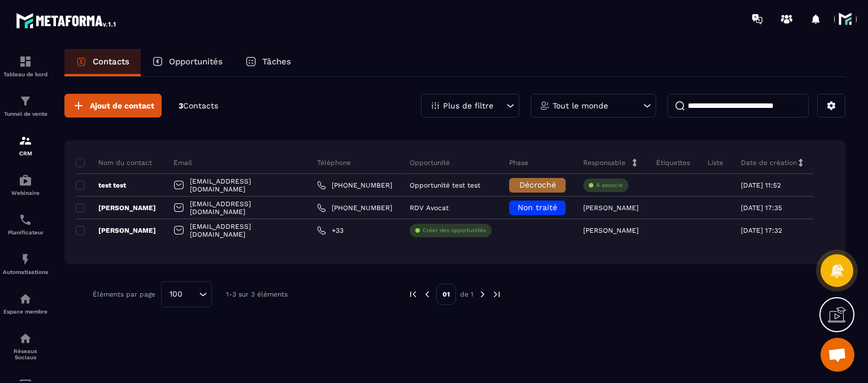  Describe the element at coordinates (113, 163) in the screenshot. I see `p: Nom du contact` at that location.